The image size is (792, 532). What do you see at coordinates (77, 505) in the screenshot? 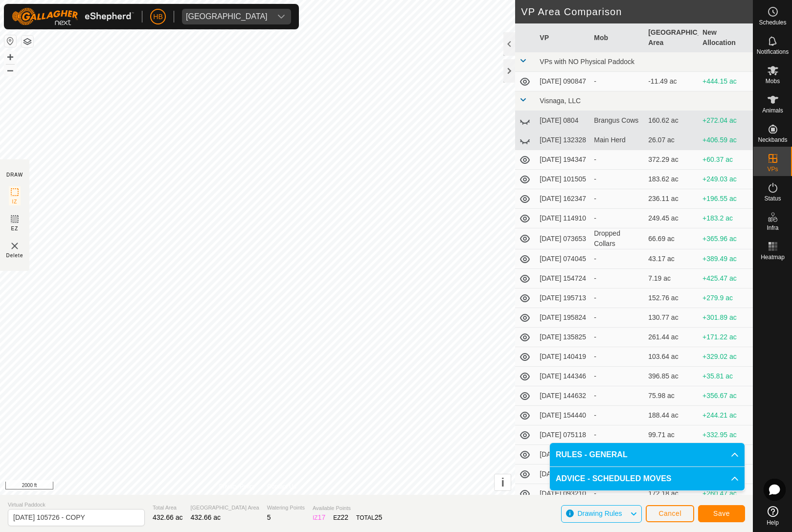
I see `span: Virtual Paddock` at bounding box center [77, 505].